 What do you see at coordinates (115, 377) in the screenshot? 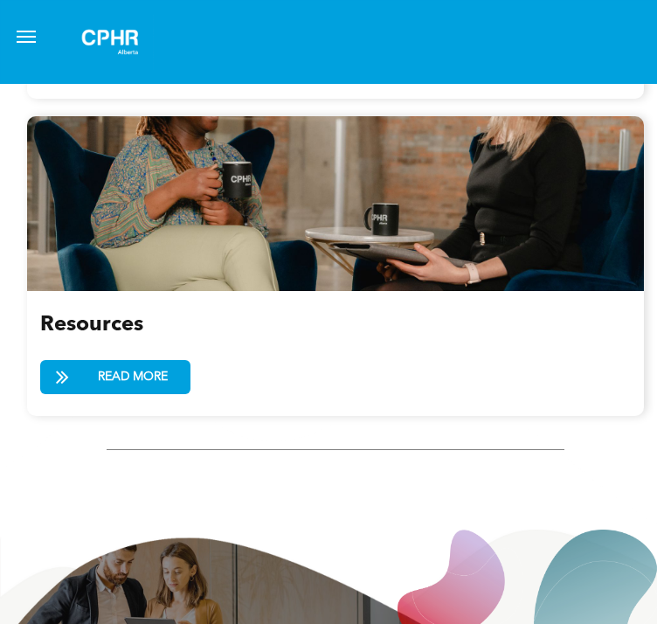
I see `a: READ MORE` at bounding box center [115, 377].